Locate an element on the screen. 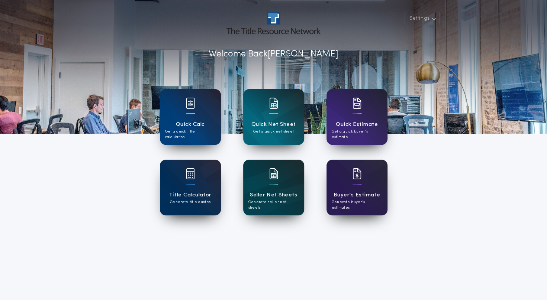  img: account-logo is located at coordinates (273, 23).